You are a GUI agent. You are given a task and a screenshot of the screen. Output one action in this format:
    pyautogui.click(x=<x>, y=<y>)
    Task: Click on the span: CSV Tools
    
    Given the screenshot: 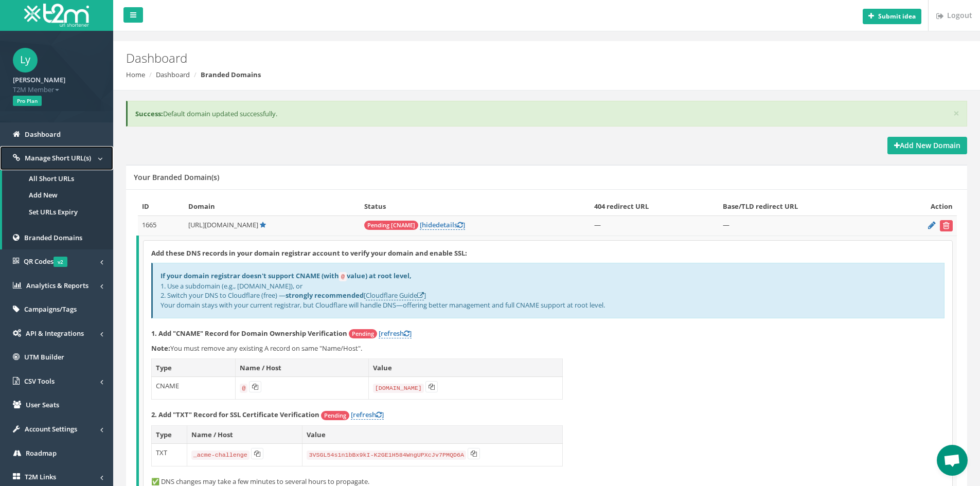 What is the action you would take?
    pyautogui.click(x=40, y=381)
    